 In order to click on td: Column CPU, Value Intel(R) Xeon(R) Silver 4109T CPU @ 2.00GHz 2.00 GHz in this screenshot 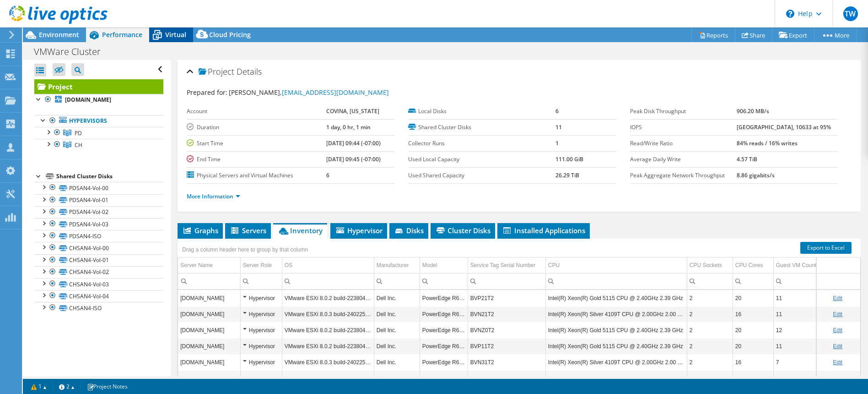, I will do `click(616, 362)`.